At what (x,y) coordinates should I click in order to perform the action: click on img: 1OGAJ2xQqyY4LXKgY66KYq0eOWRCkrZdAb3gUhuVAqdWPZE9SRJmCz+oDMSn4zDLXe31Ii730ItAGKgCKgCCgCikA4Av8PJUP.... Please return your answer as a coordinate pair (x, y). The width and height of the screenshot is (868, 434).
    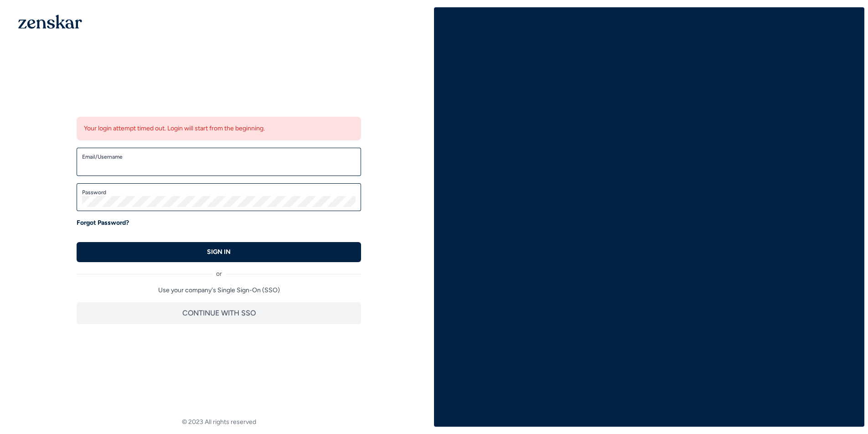
    Looking at the image, I should click on (50, 21).